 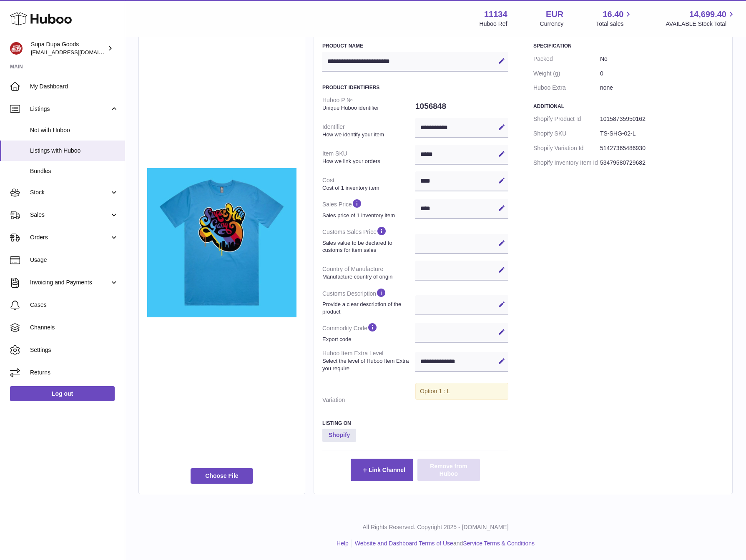 I want to click on dt: Shopify Variation Id, so click(x=567, y=148).